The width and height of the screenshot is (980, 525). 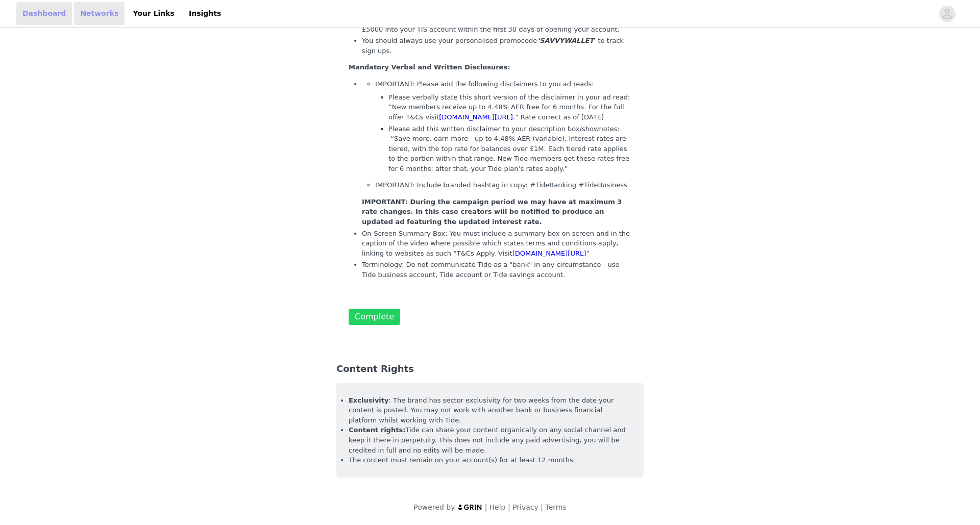 What do you see at coordinates (490, 411) in the screenshot?
I see `li: : The brand has sector exclusivity for two weeks from the date your content is posted. You may no...` at bounding box center [490, 411].